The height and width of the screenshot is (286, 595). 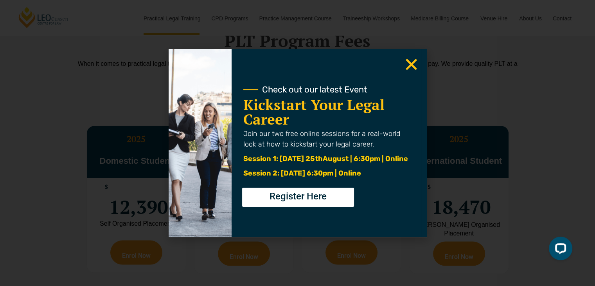 What do you see at coordinates (315, 90) in the screenshot?
I see `span: Check out our latest Event` at bounding box center [315, 90].